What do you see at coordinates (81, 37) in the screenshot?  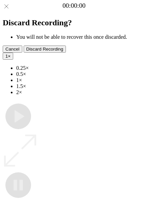 I see `li: You will not be able to recover this once discarded.` at bounding box center [81, 37].